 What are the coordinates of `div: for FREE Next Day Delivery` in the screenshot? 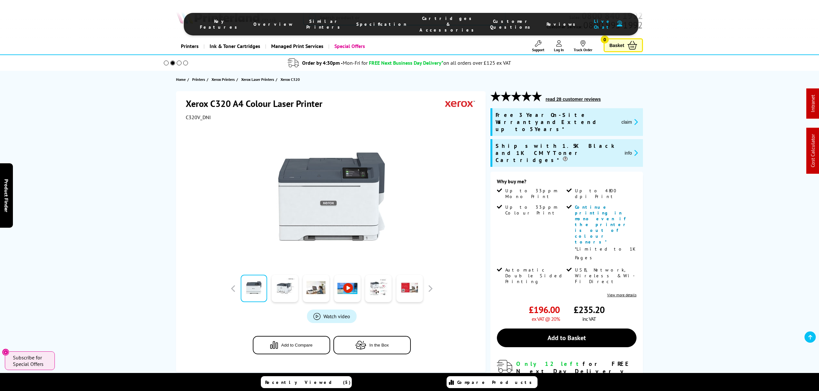 It's located at (576, 368).